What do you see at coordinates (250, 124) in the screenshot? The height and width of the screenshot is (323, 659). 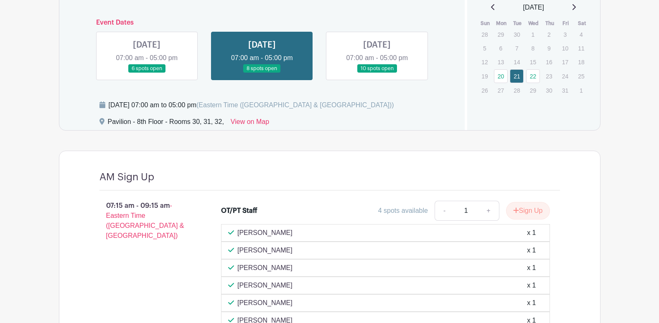 I see `a: View on Map` at bounding box center [250, 124].